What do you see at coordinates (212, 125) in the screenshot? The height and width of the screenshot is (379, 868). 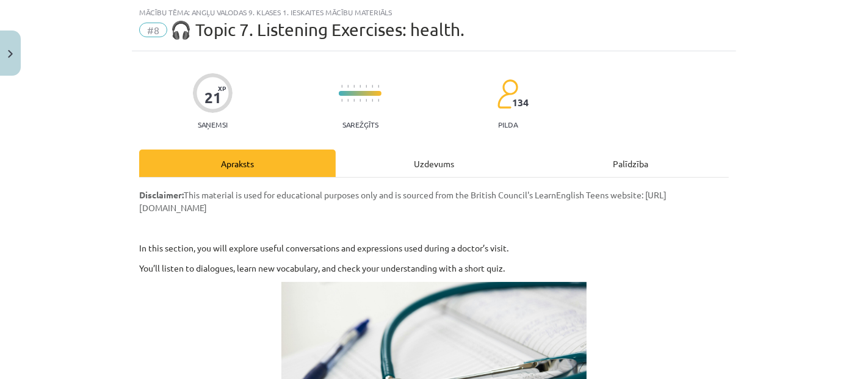 I see `p: Saņemsi` at bounding box center [212, 125].